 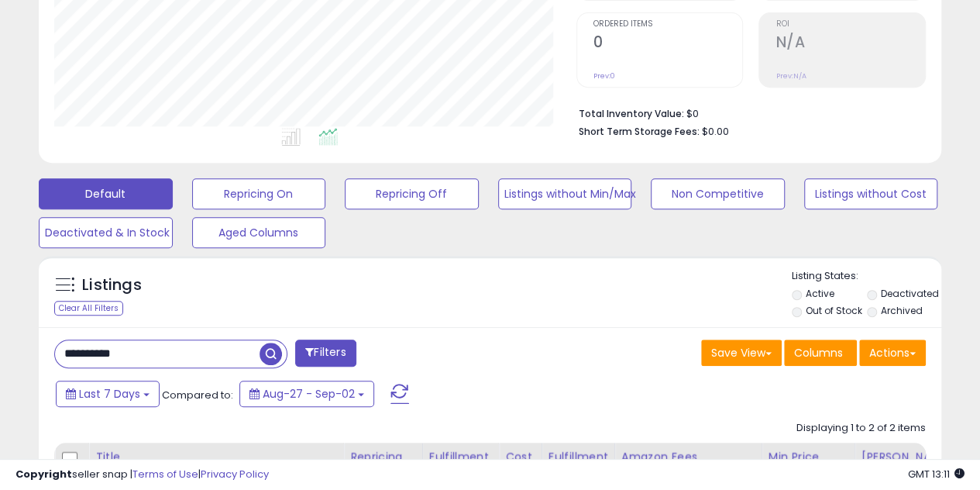 I want to click on span: 2025-09-10 13:11 GMT, so click(x=936, y=474).